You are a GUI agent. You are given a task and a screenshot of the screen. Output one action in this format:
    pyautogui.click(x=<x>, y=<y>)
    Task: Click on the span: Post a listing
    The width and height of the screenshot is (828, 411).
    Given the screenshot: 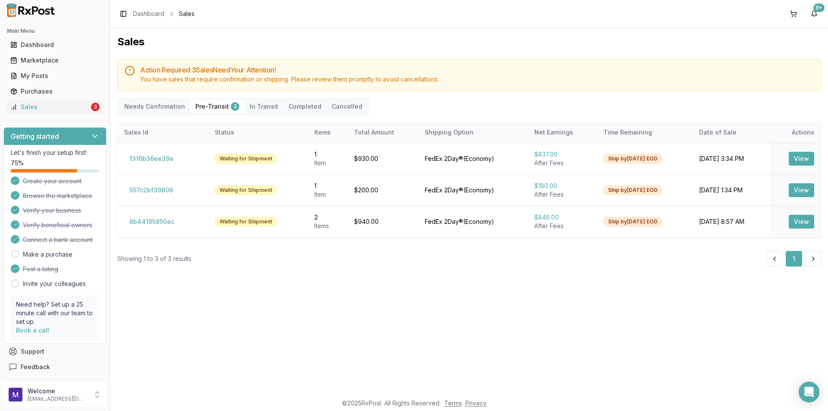 What is the action you would take?
    pyautogui.click(x=41, y=269)
    